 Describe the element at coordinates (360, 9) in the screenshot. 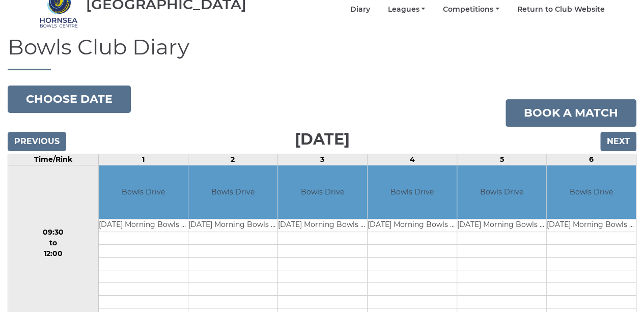

I see `a: Diary` at that location.